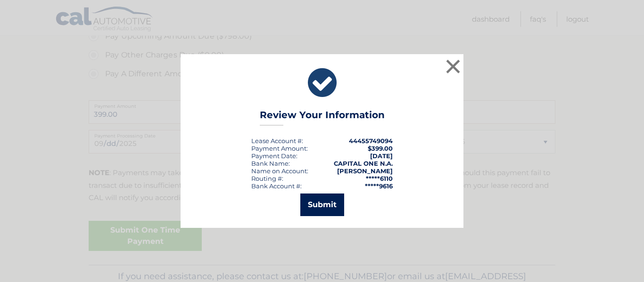 The width and height of the screenshot is (644, 282). I want to click on div: Routing #:, so click(268, 178).